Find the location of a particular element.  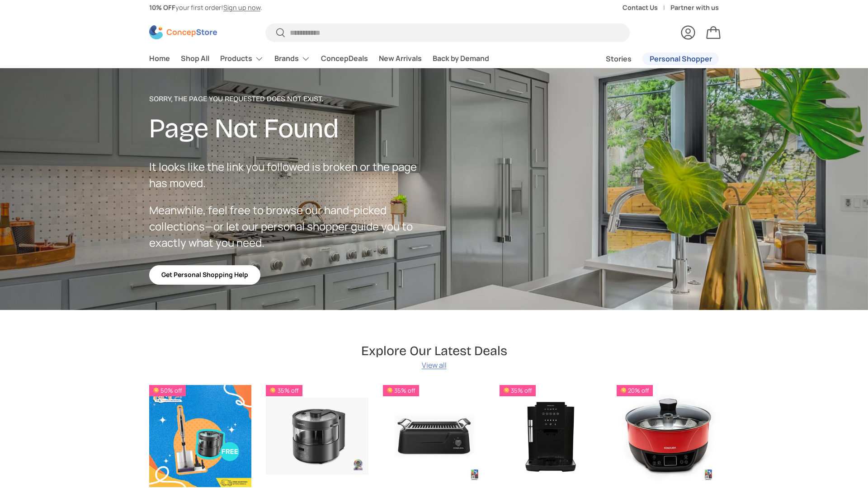

p: Sorry, the page you requested does not exist. is located at coordinates (292, 99).